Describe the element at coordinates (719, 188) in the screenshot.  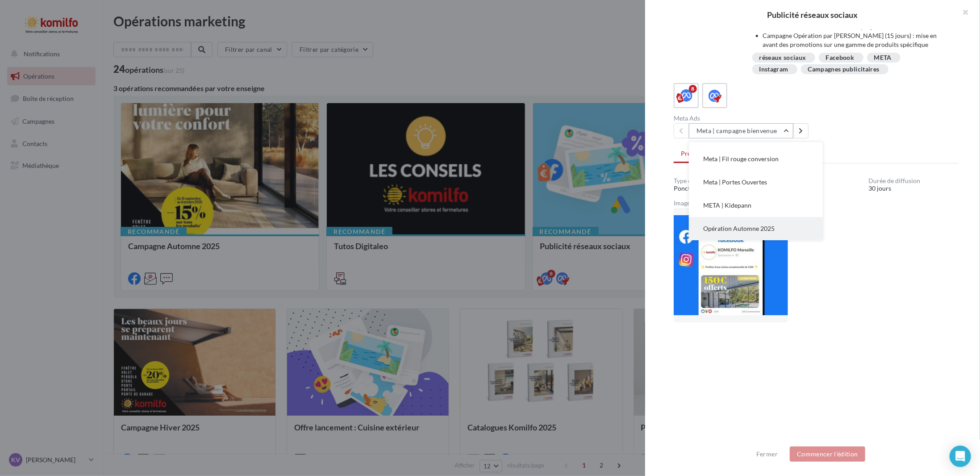
I see `div: Ponctuel` at that location.